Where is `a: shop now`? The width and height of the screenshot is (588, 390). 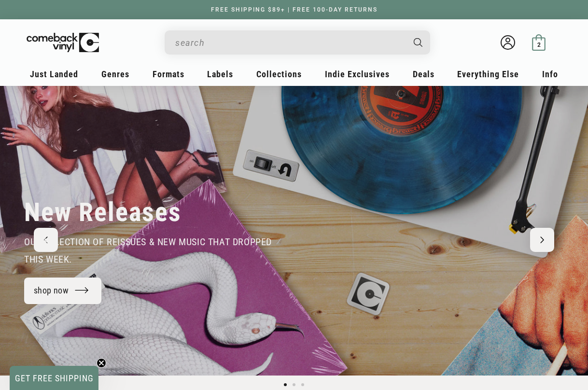 a: shop now is located at coordinates (62, 291).